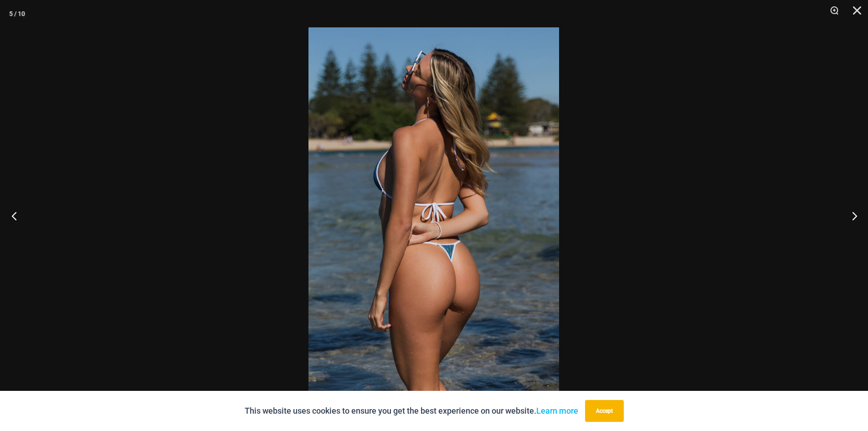  Describe the element at coordinates (412, 411) in the screenshot. I see `p: This website uses cookies to ensure you get the best experience on our website.` at that location.